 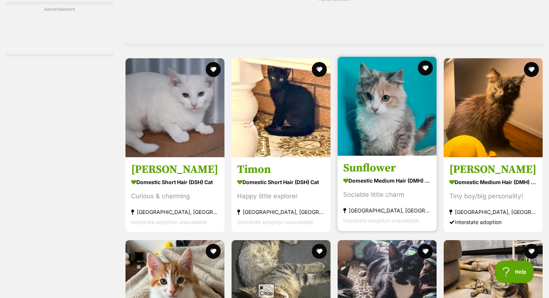 What do you see at coordinates (387, 106) in the screenshot?
I see `img: Sunflower - Domestic Medium Hair (DMH) Cat` at bounding box center [387, 106].